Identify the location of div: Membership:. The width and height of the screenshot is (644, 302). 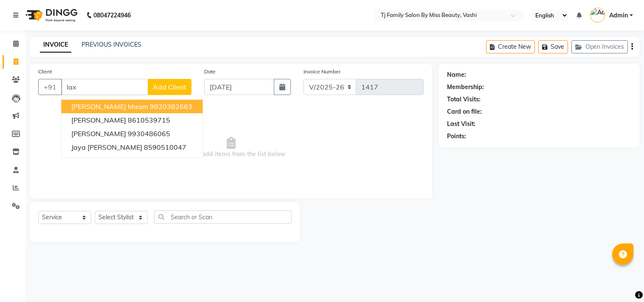
(465, 87).